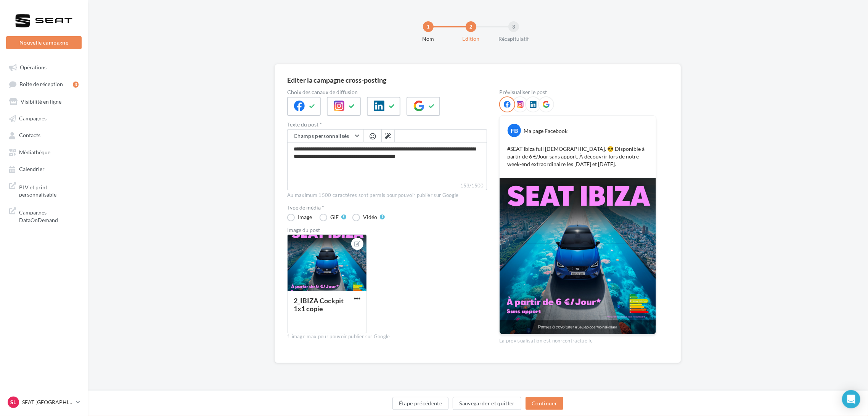 The image size is (868, 416). Describe the element at coordinates (471, 39) in the screenshot. I see `div: Edition` at that location.